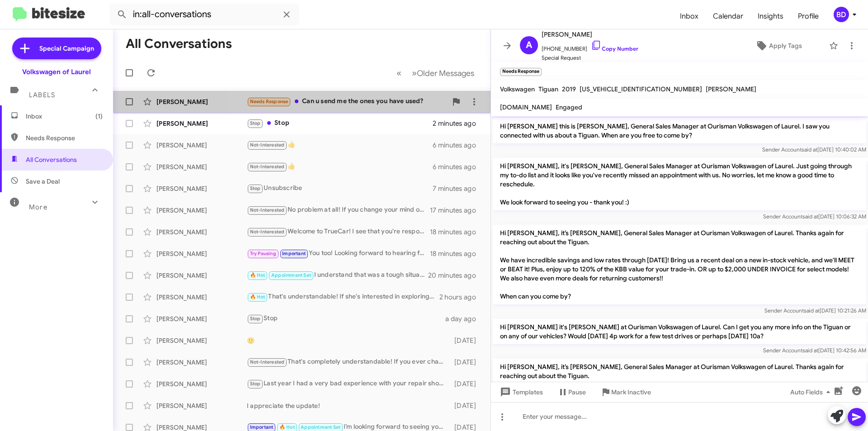 The height and width of the screenshot is (431, 868). I want to click on span: Engaged, so click(569, 107).